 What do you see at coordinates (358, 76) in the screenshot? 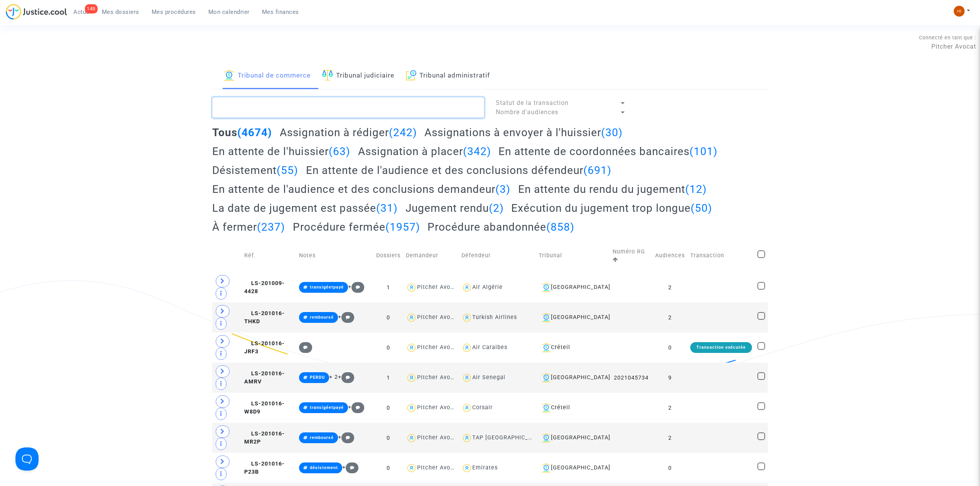
I see `a: Tribunal judiciaire` at bounding box center [358, 76].